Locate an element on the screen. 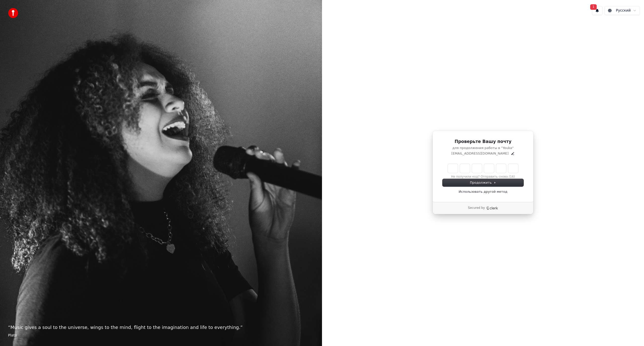  span: 1 is located at coordinates (593, 7).